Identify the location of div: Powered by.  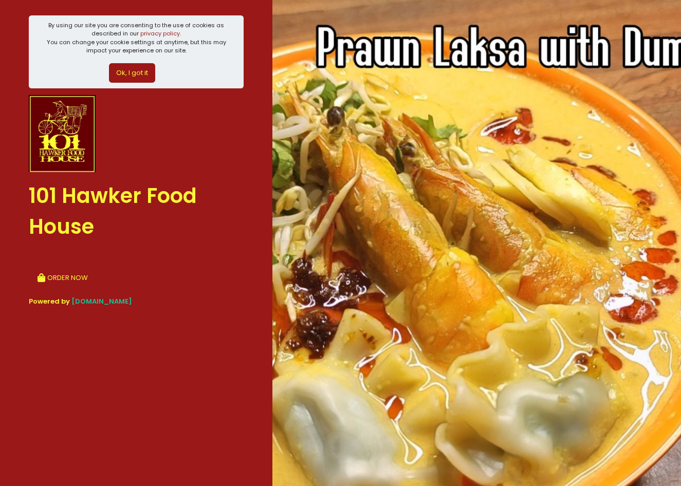
(136, 302).